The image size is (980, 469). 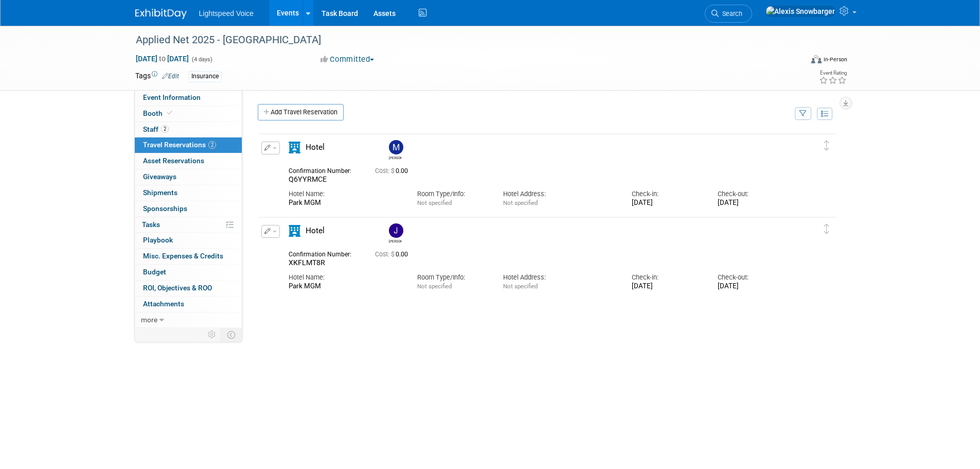 I want to click on td: Personalize Event Tab Strip, so click(x=212, y=335).